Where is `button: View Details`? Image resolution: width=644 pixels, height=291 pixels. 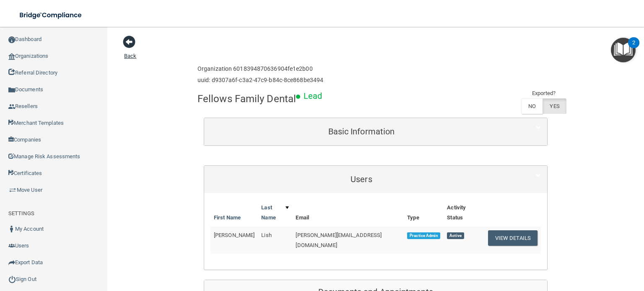 button: View Details is located at coordinates (513, 238).